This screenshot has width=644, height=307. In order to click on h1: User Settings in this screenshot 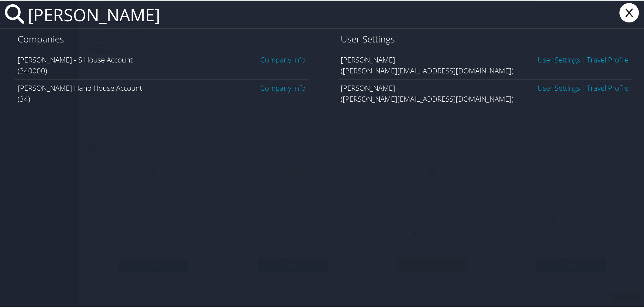, I will do `click(485, 38)`.